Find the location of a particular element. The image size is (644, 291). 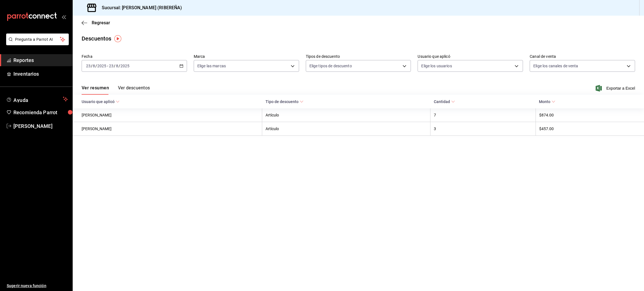

button: Regresar is located at coordinates (96, 22).